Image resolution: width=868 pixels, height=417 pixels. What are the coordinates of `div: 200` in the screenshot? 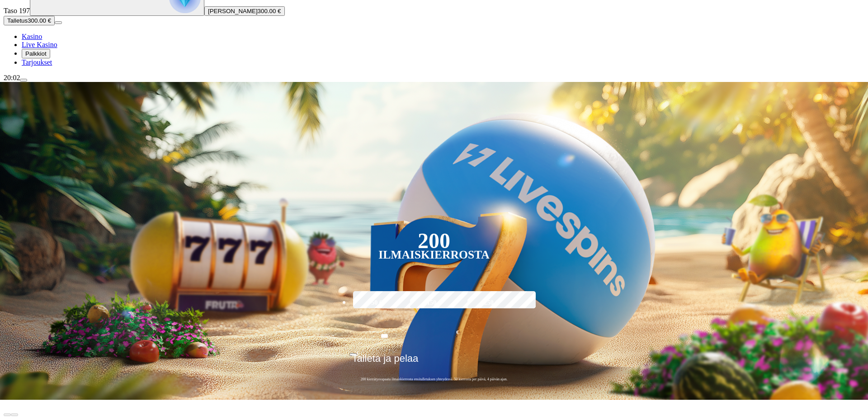 It's located at (434, 241).